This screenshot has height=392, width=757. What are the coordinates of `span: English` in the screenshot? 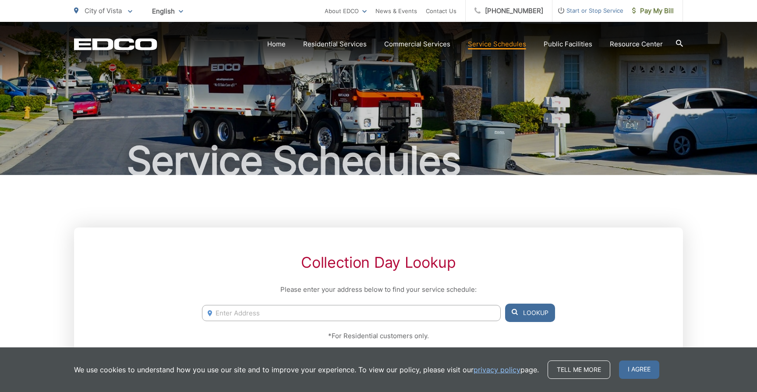 It's located at (167, 11).